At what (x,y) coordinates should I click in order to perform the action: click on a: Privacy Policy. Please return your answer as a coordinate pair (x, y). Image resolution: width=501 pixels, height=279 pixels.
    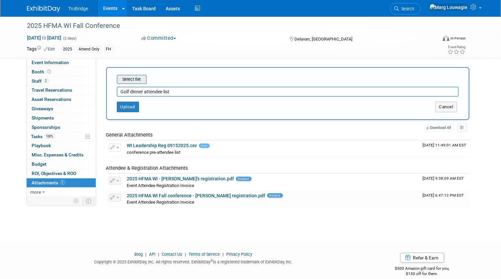
    Looking at the image, I should click on (239, 255).